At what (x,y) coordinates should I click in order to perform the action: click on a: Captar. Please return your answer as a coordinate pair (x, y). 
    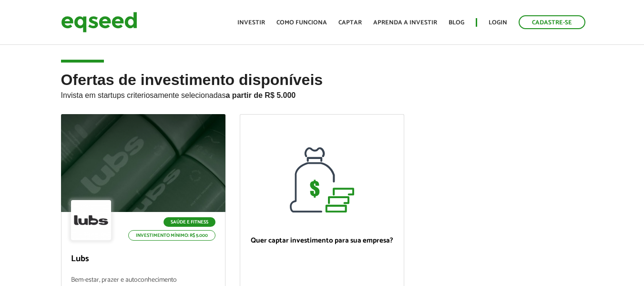
    Looking at the image, I should click on (350, 23).